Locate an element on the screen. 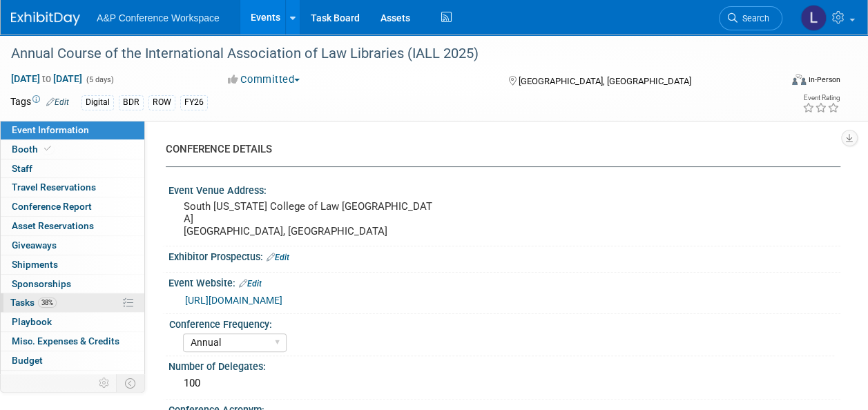 This screenshot has height=410, width=868. a: Shipments is located at coordinates (72, 265).